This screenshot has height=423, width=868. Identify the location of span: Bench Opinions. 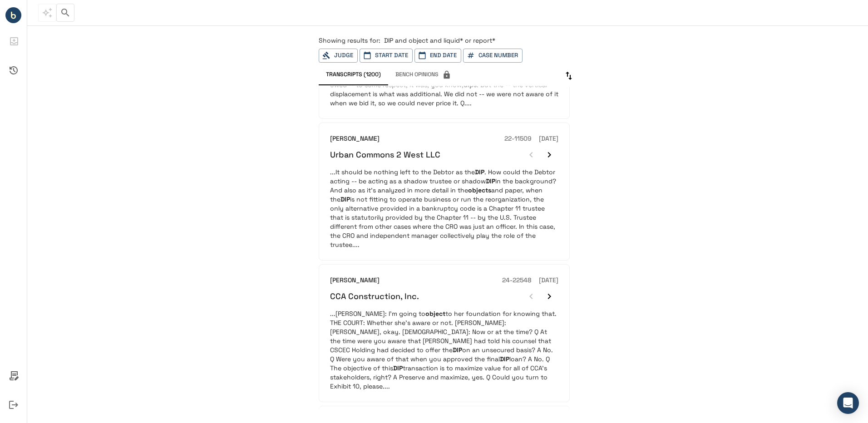
(423, 75).